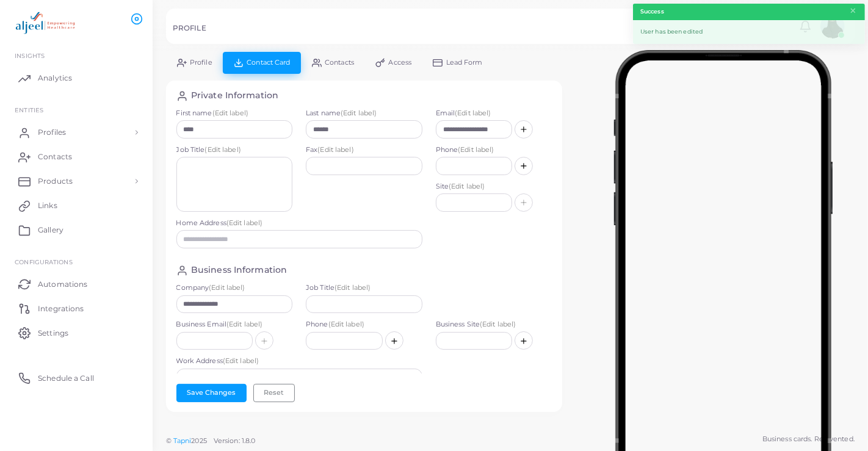  I want to click on span: 2025, so click(199, 441).